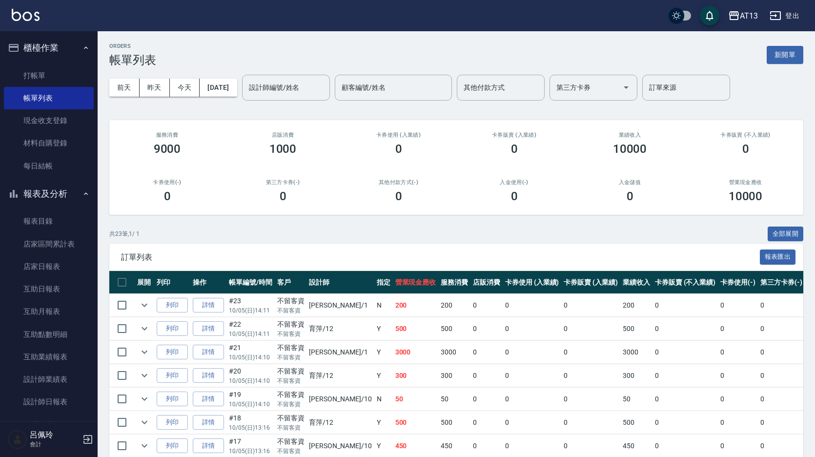  Describe the element at coordinates (455, 282) in the screenshot. I see `th: 服務消費` at that location.